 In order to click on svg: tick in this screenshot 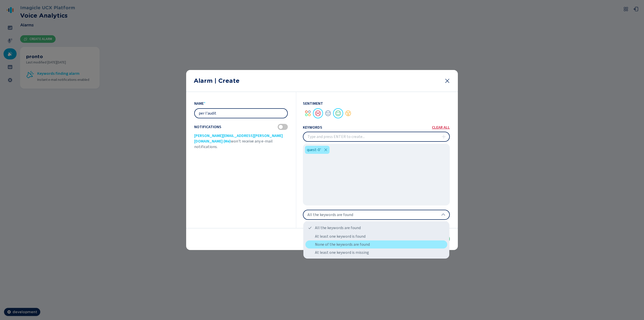, I will do `click(310, 227)`.